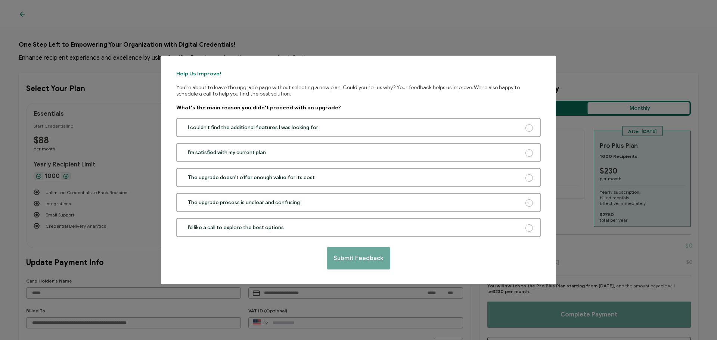 This screenshot has width=717, height=340. Describe the element at coordinates (251, 177) in the screenshot. I see `span: The upgrade doesn't offer enough value for its cost` at that location.